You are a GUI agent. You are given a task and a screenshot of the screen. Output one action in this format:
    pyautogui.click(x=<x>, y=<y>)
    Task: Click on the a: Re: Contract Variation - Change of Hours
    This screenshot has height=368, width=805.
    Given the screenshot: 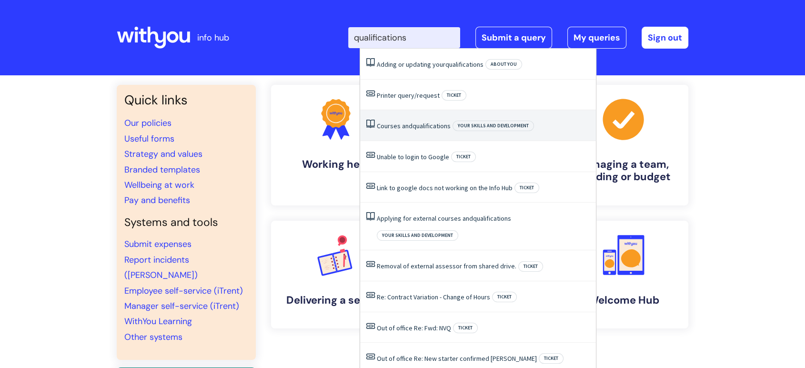 What is the action you would take?
    pyautogui.click(x=434, y=297)
    